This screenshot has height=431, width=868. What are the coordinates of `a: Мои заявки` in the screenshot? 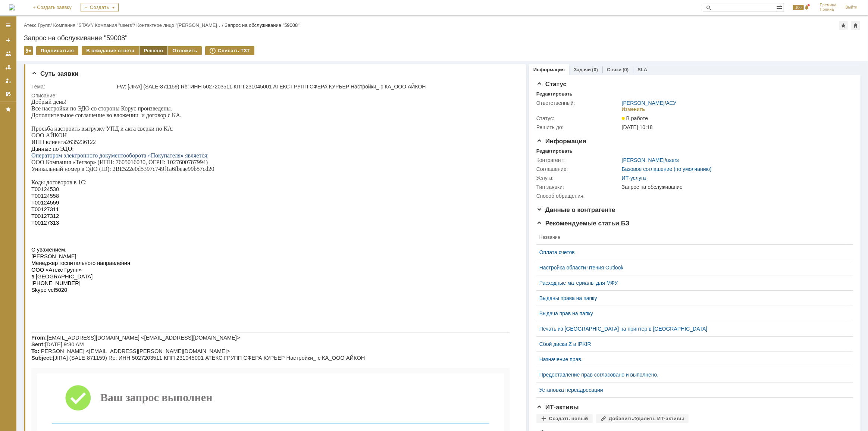 It's located at (8, 80).